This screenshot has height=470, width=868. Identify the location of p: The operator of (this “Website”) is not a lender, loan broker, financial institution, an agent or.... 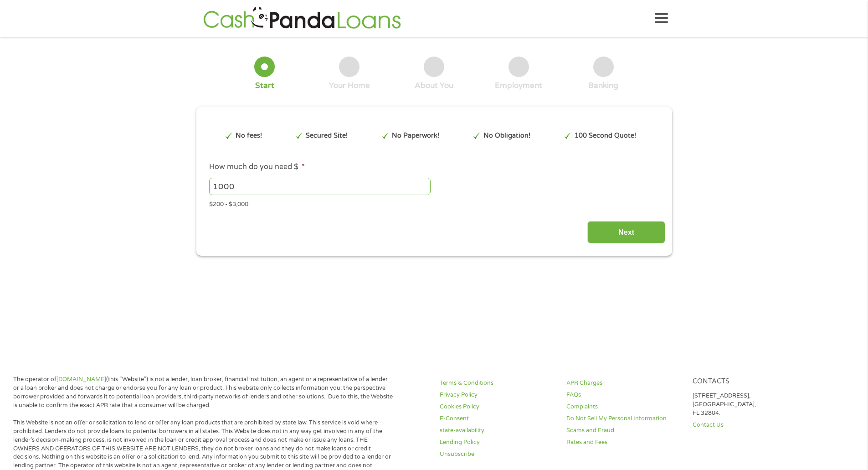
(203, 392).